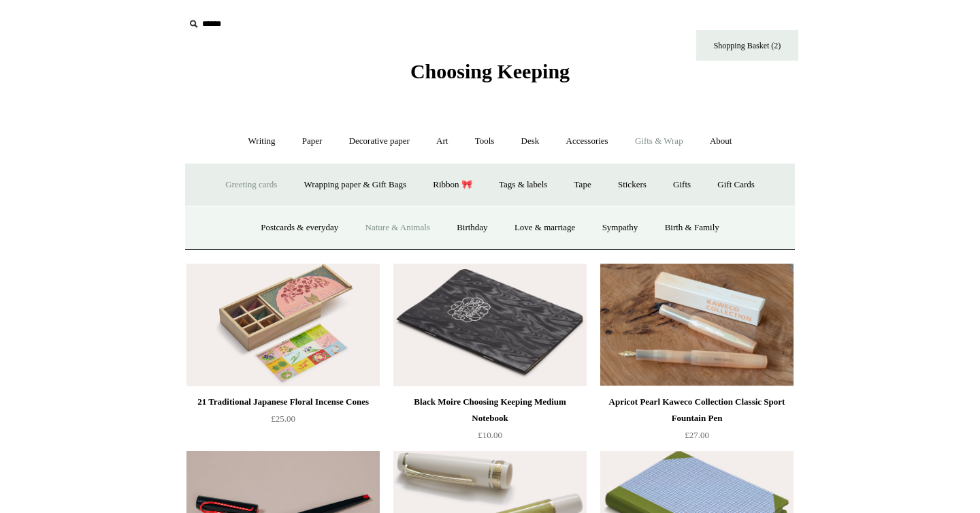 Image resolution: width=980 pixels, height=513 pixels. What do you see at coordinates (283, 325) in the screenshot?
I see `img: 21 Traditional Japanese Floral Incense Cones` at bounding box center [283, 325].